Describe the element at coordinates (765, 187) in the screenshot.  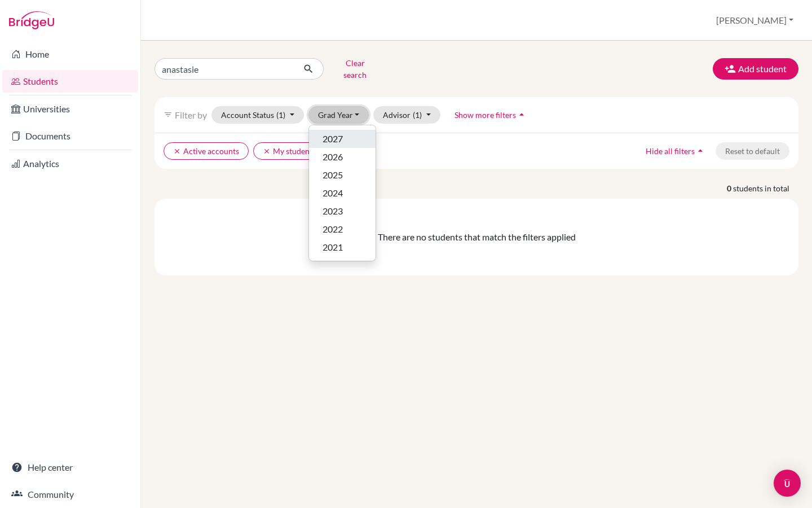
I see `span: students in total` at that location.